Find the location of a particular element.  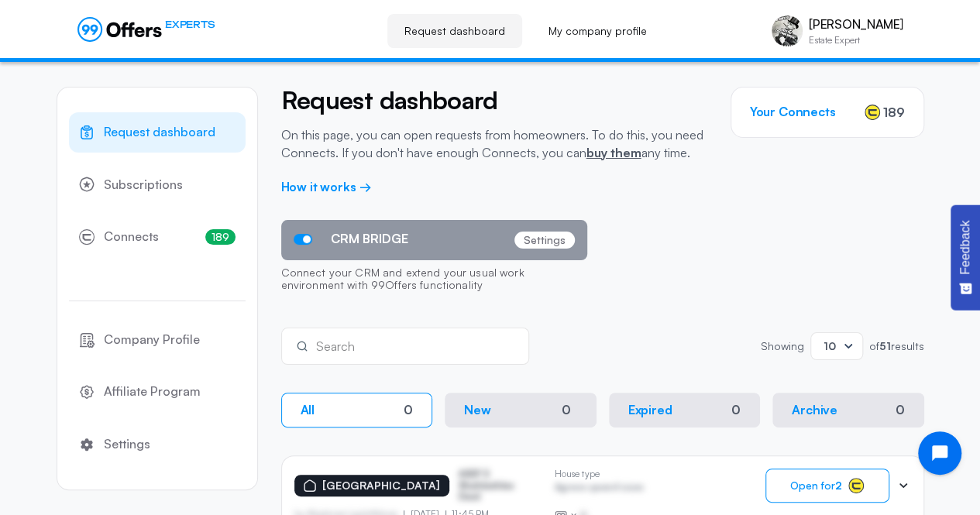

strong: 51 is located at coordinates (884, 346).